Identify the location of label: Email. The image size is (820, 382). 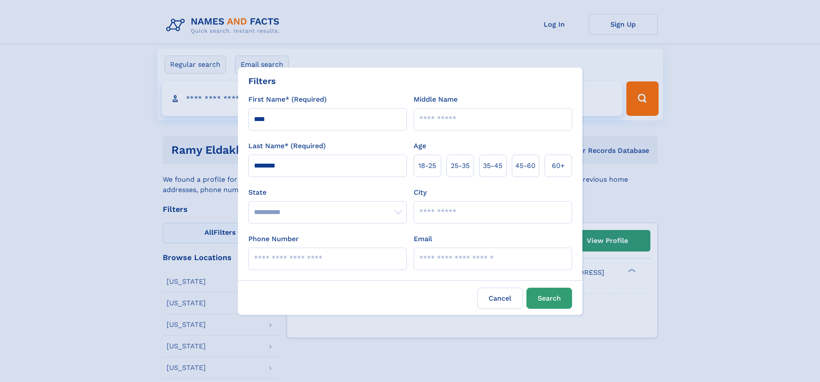
(423, 239).